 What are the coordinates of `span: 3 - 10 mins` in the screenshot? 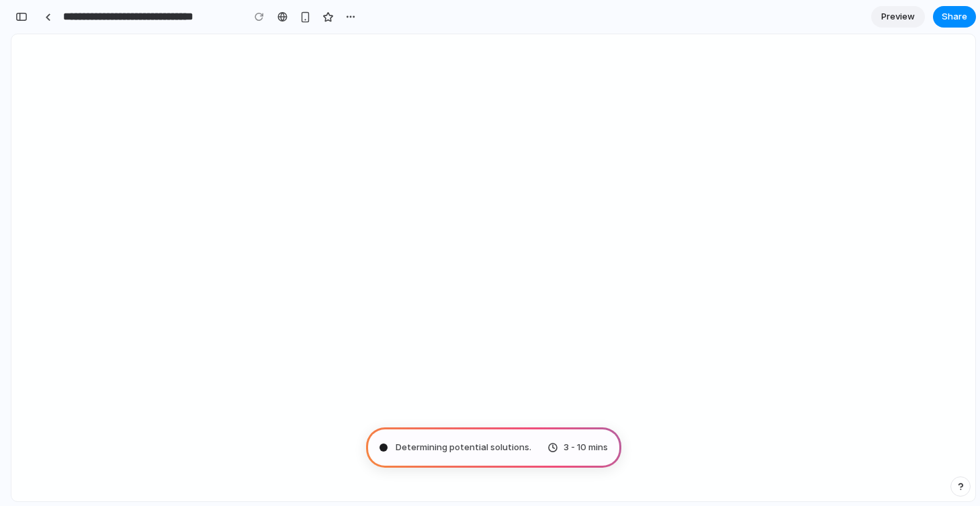 It's located at (586, 448).